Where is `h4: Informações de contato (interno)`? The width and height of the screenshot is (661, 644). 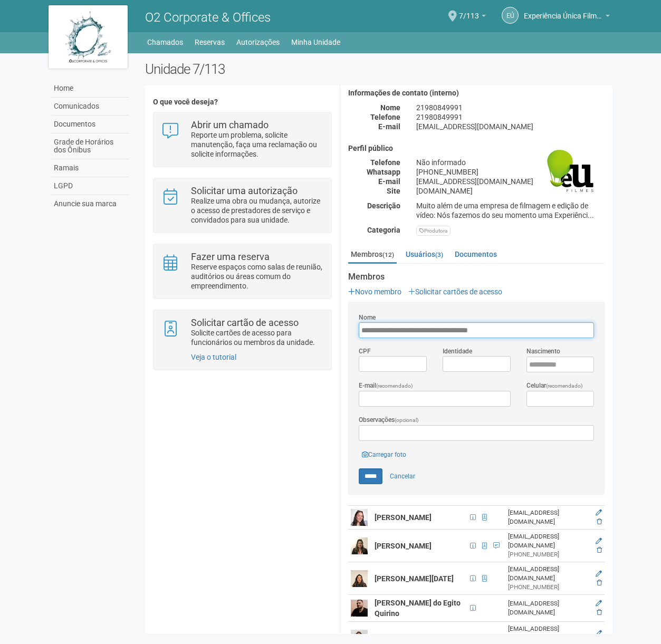 h4: Informações de contato (interno) is located at coordinates (476, 93).